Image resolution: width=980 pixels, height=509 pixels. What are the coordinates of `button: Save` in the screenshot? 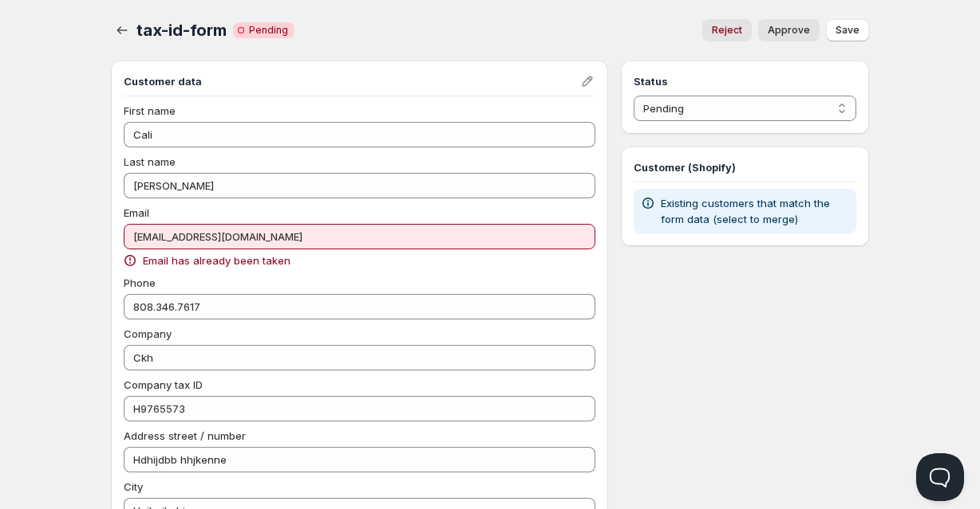 It's located at (848, 31).